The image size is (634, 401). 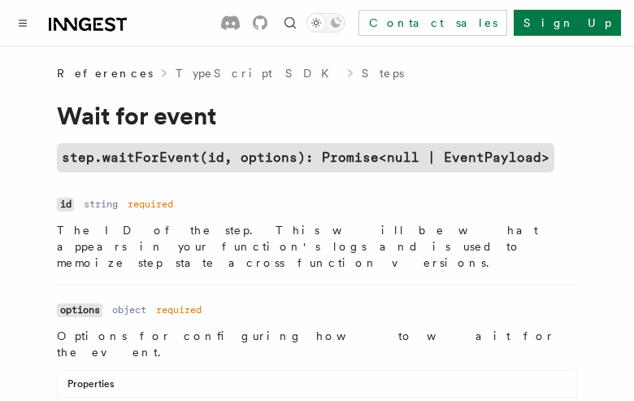 What do you see at coordinates (326, 23) in the screenshot?
I see `button: Toggle dark mode` at bounding box center [326, 23].